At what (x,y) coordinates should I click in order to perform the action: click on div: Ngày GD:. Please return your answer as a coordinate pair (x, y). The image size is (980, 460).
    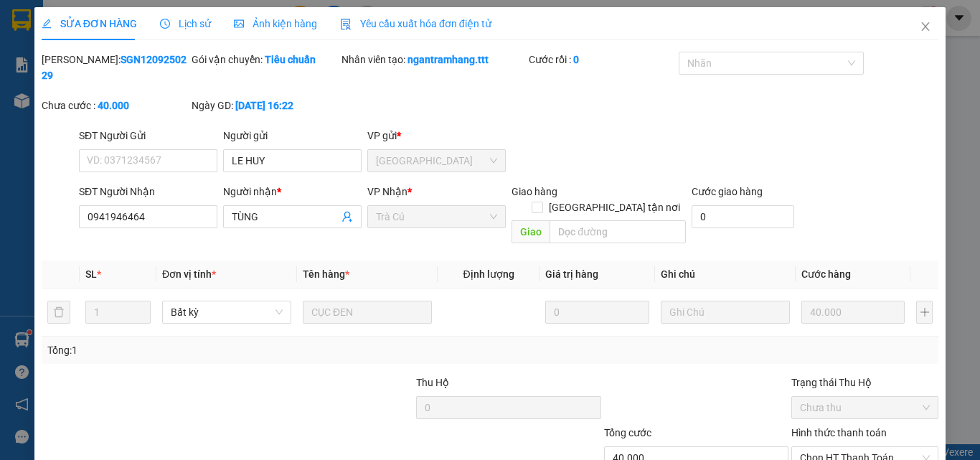
    Looking at the image, I should click on (265, 105).